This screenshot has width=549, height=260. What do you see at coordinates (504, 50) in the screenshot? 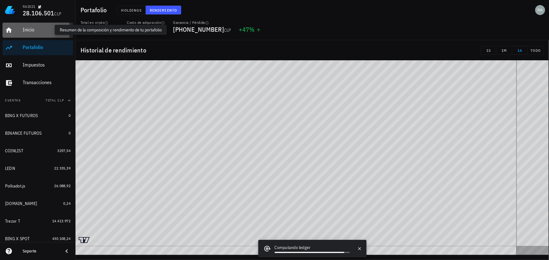
I see `button: 1M` at bounding box center [504, 50].